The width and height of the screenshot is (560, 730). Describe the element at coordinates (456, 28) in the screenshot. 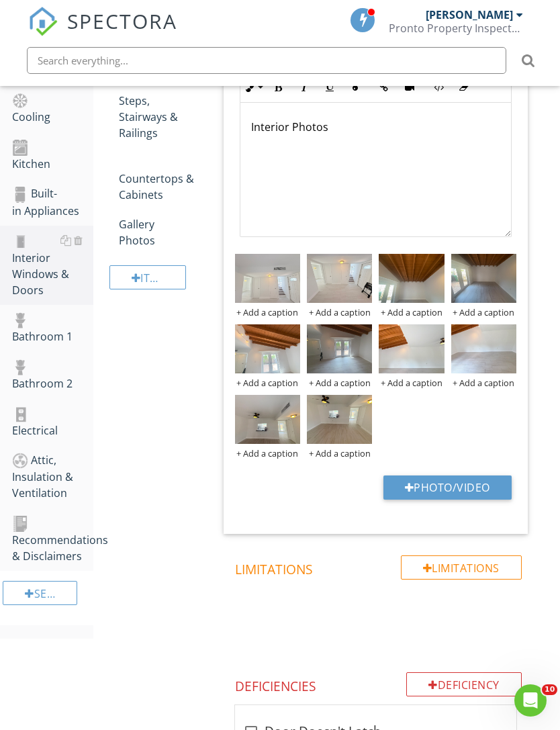

I see `div: Pronto Property Inspectors` at that location.